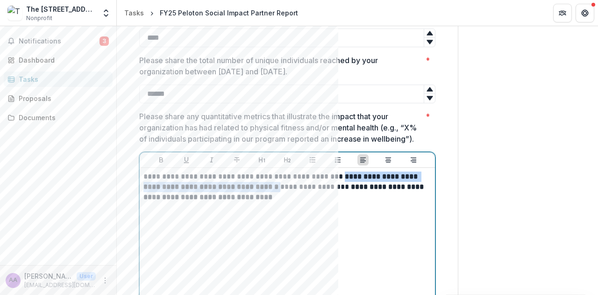 This screenshot has height=295, width=598. I want to click on nav: breadcrumb, so click(211, 13).